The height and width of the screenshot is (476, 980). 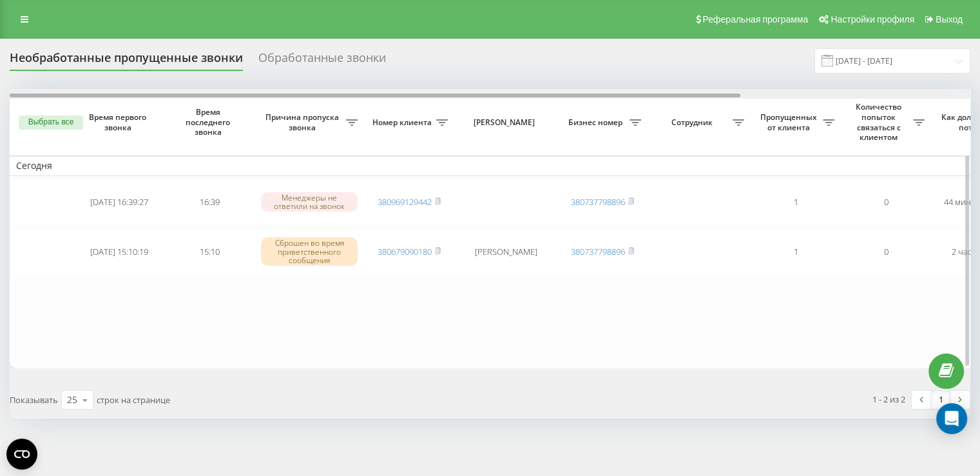 What do you see at coordinates (126, 60) in the screenshot?
I see `div: Необработанные пропущенные звонки` at bounding box center [126, 60].